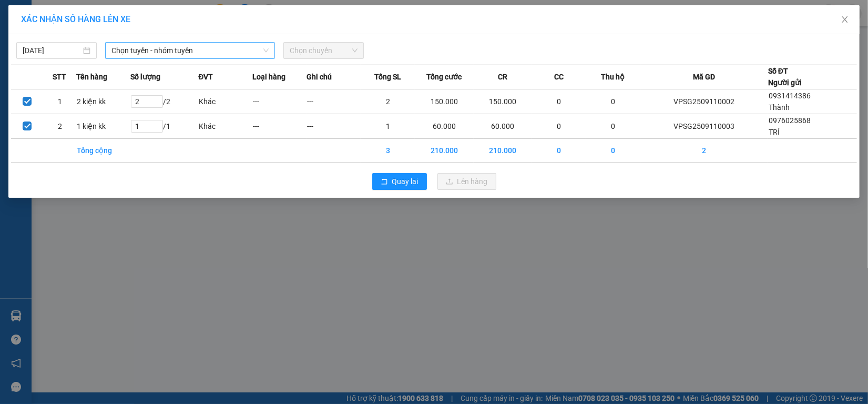 The height and width of the screenshot is (404, 868). I want to click on td: Tổng cộng, so click(103, 150).